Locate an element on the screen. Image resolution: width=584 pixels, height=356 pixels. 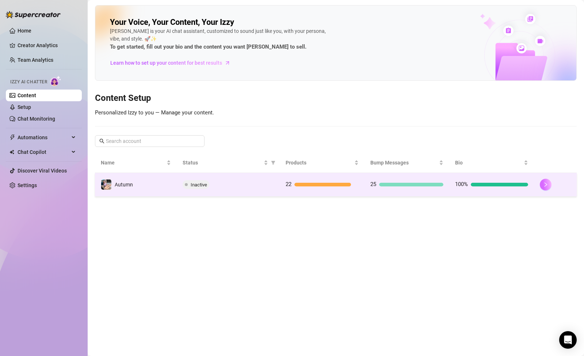
a: Home is located at coordinates (24, 31).